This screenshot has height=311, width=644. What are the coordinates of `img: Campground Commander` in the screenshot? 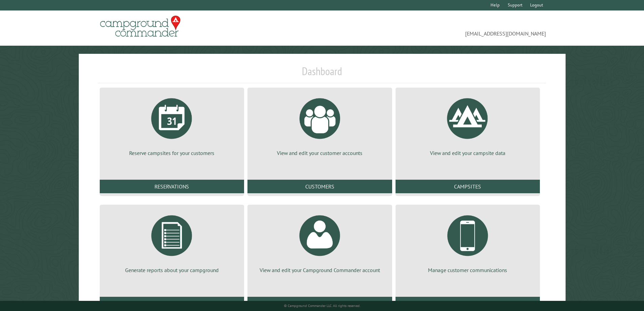 It's located at (140, 26).